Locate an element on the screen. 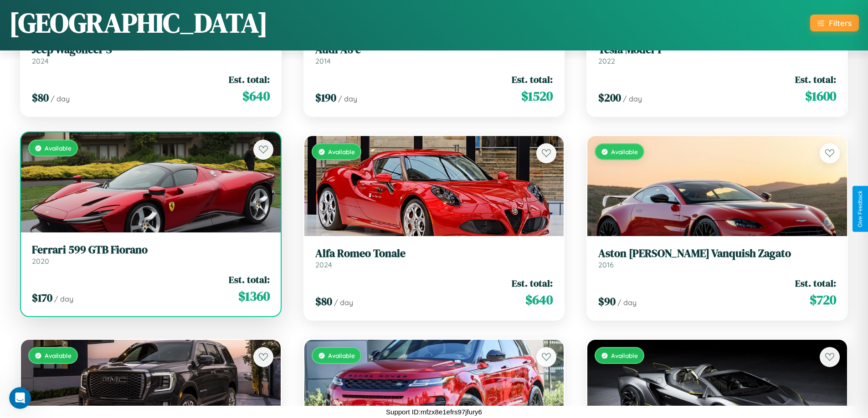 The height and width of the screenshot is (418, 868). p: Support ID: mfzx8e1efrs97jfury6 is located at coordinates (434, 412).